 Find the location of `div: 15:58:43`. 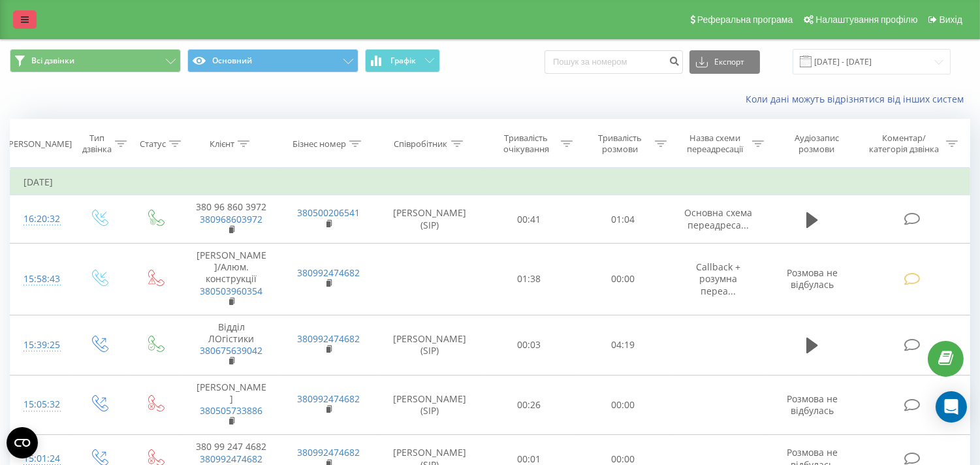

div: 15:58:43 is located at coordinates (40, 279).